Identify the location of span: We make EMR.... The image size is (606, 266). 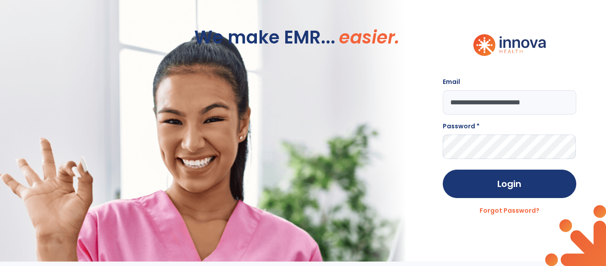
(265, 37).